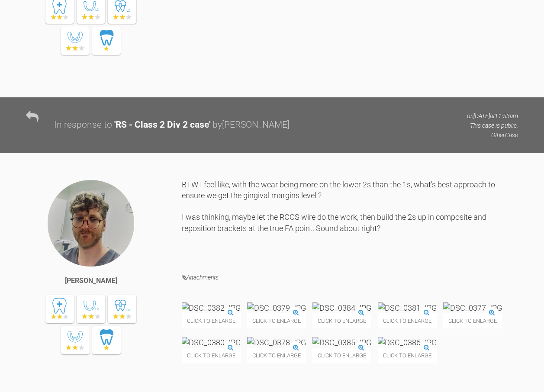  Describe the element at coordinates (83, 125) in the screenshot. I see `div: In response to` at that location.